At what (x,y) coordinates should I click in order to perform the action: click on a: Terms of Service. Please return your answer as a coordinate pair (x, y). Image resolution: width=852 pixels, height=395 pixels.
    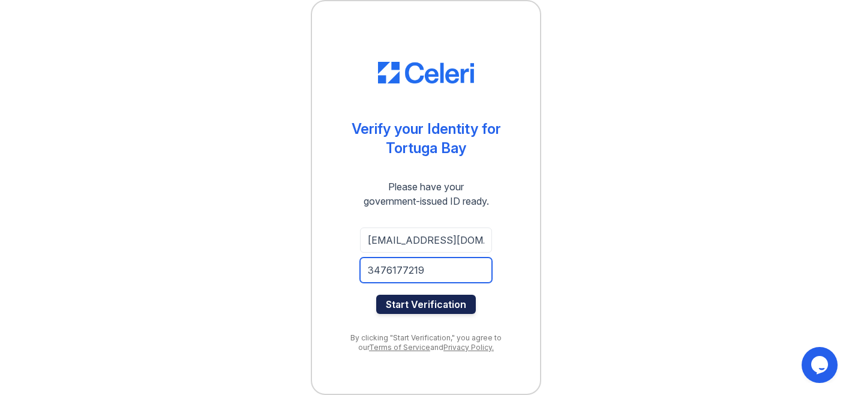
    Looking at the image, I should click on (399, 347).